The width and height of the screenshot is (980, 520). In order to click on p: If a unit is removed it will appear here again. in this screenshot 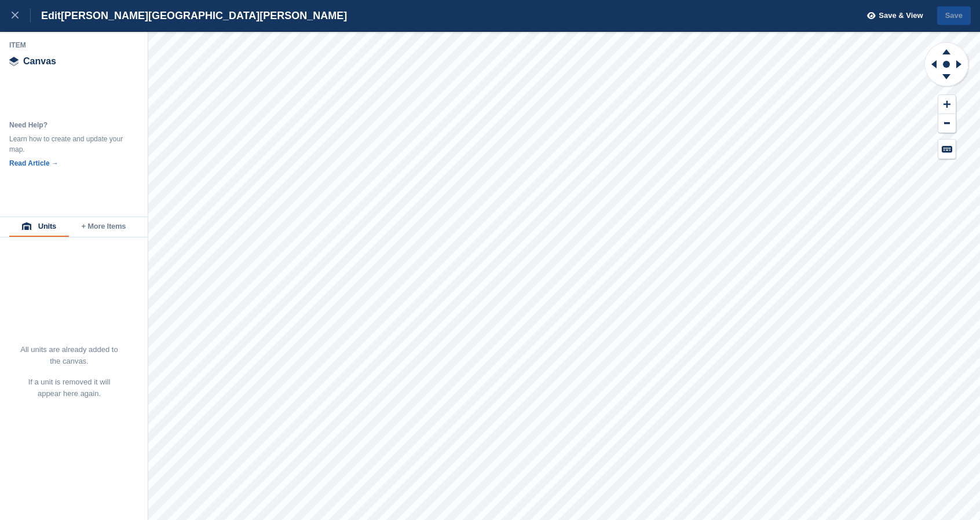, I will do `click(69, 389)`.